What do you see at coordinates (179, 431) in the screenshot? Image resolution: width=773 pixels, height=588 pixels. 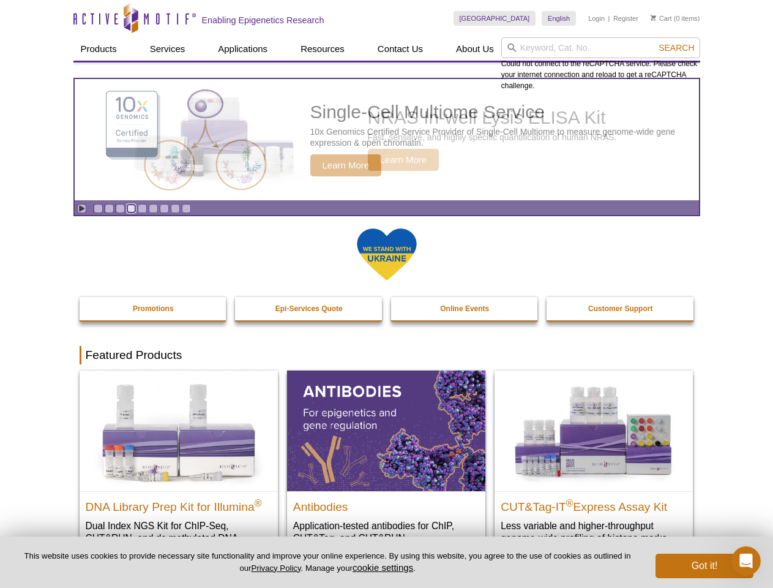 I see `img: DNA Library Prep Kit for Illumina` at bounding box center [179, 431].